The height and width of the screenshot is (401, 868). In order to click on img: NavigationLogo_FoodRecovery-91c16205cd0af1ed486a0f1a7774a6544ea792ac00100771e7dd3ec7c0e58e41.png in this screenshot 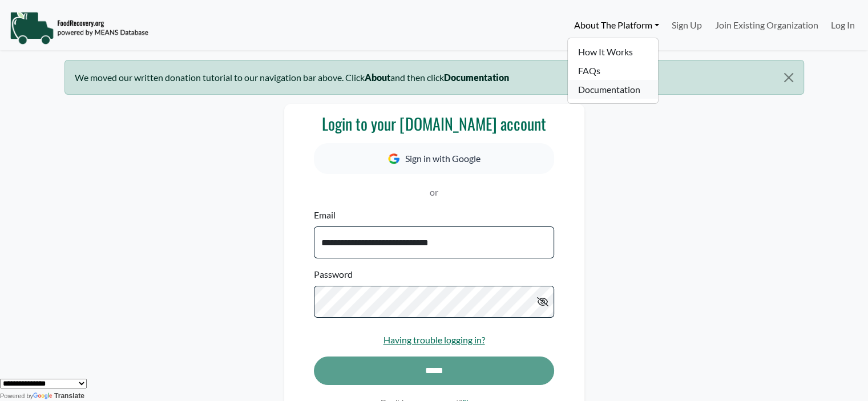, I will do `click(79, 28)`.